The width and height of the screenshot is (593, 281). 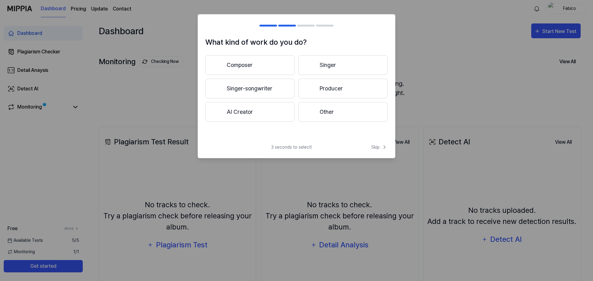 What do you see at coordinates (291, 147) in the screenshot?
I see `span: 3 seconds to select!` at bounding box center [291, 147].